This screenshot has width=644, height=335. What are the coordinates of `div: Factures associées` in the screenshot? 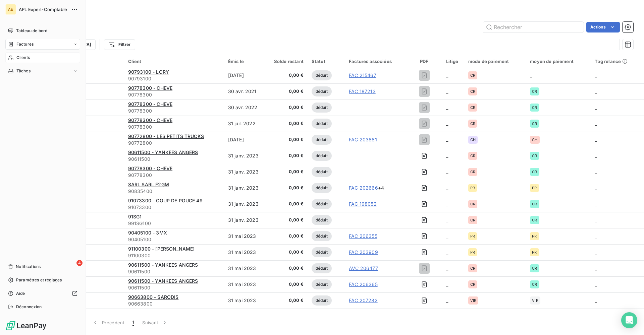 It's located at (376, 61).